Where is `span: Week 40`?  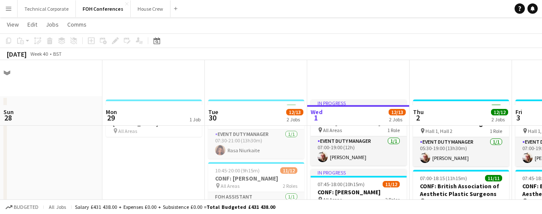 span: Week 40 is located at coordinates (39, 54).